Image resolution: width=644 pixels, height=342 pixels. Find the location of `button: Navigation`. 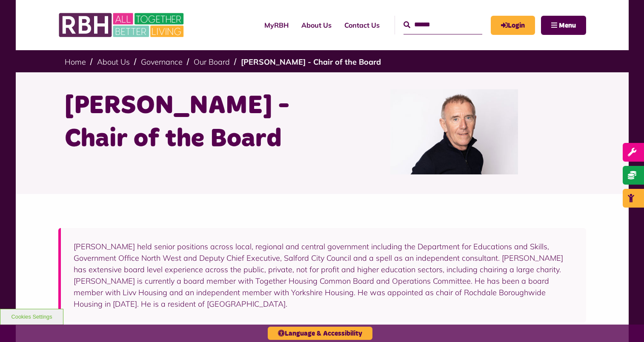

button: Navigation is located at coordinates (564, 25).